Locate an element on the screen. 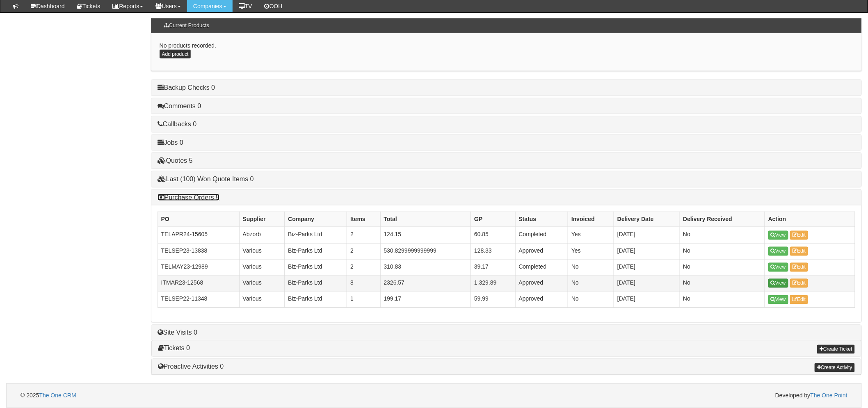  h3: Current Products is located at coordinates (186, 26).